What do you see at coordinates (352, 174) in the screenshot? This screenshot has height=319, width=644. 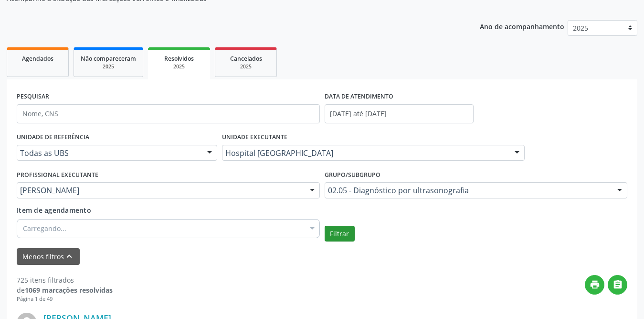 I see `label: Grupo/Subgrupo` at bounding box center [352, 174].